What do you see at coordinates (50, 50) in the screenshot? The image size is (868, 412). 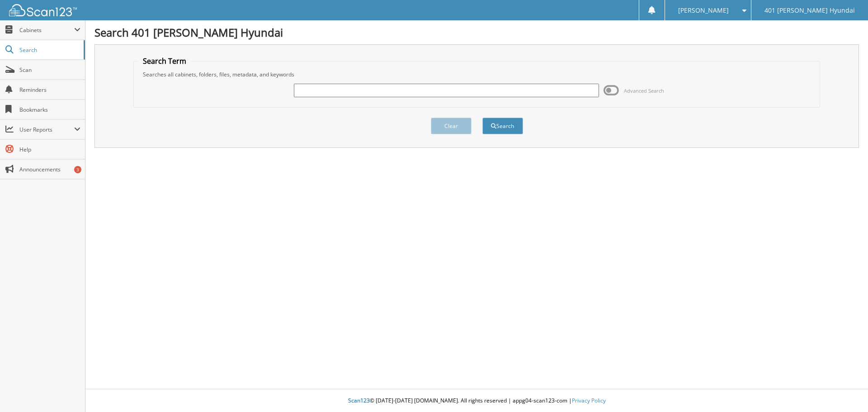 I see `span: Search` at bounding box center [50, 50].